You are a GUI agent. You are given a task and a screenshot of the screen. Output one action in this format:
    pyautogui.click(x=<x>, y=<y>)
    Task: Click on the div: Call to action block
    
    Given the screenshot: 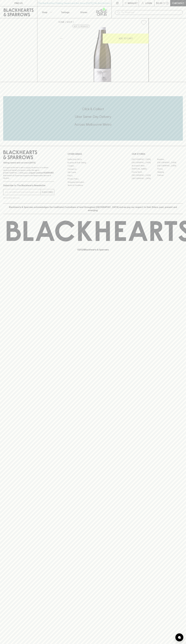 What is the action you would take?
    pyautogui.click(x=93, y=119)
    